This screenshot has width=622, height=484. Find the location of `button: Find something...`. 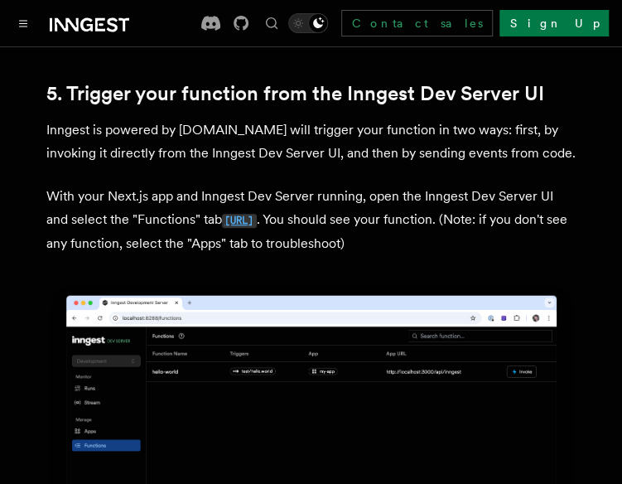

button: Find something... is located at coordinates (272, 23).